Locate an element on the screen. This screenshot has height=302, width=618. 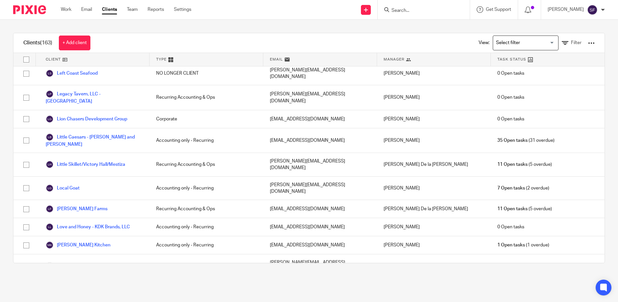
span: Filter is located at coordinates (577, 43).